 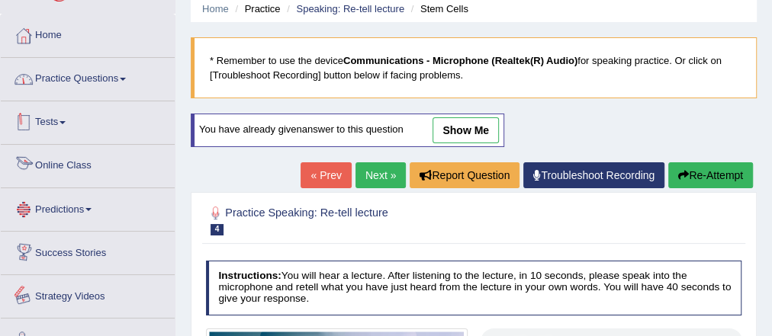 I want to click on a: Practice Questions, so click(x=88, y=77).